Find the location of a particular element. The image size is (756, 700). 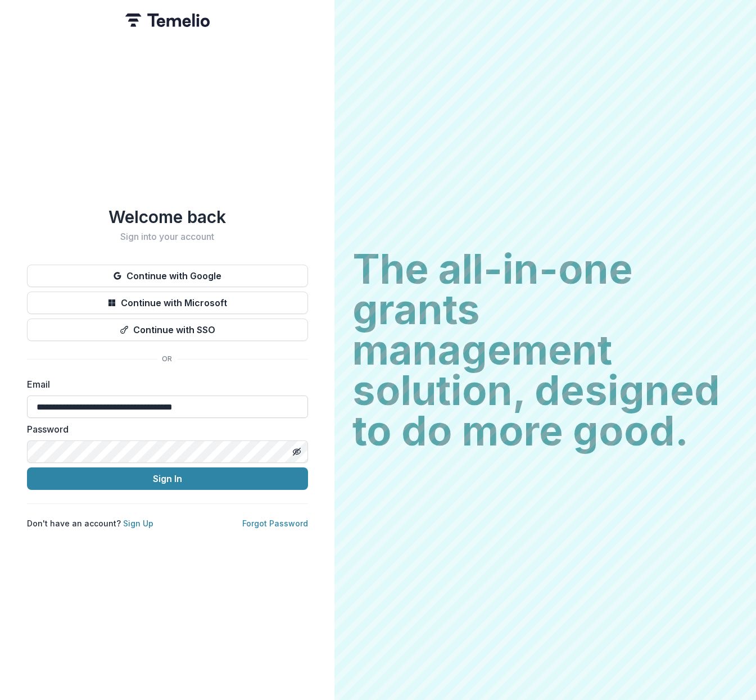

button: Continue with Microsoft is located at coordinates (168, 303).